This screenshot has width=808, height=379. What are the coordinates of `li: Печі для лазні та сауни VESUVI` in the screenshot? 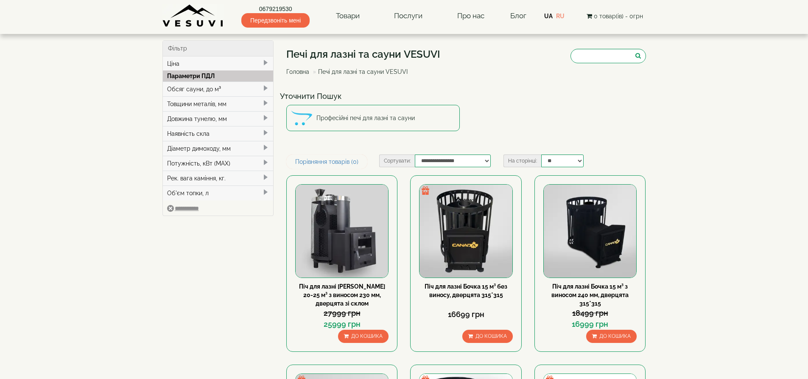 It's located at (359, 72).